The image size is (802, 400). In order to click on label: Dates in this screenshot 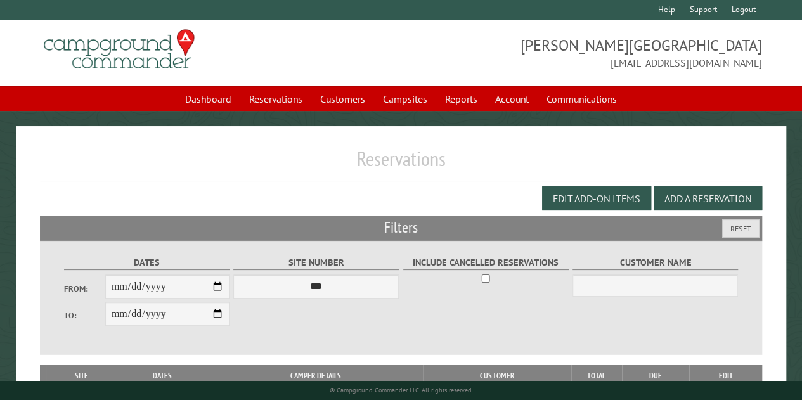, I will do `click(146, 262)`.